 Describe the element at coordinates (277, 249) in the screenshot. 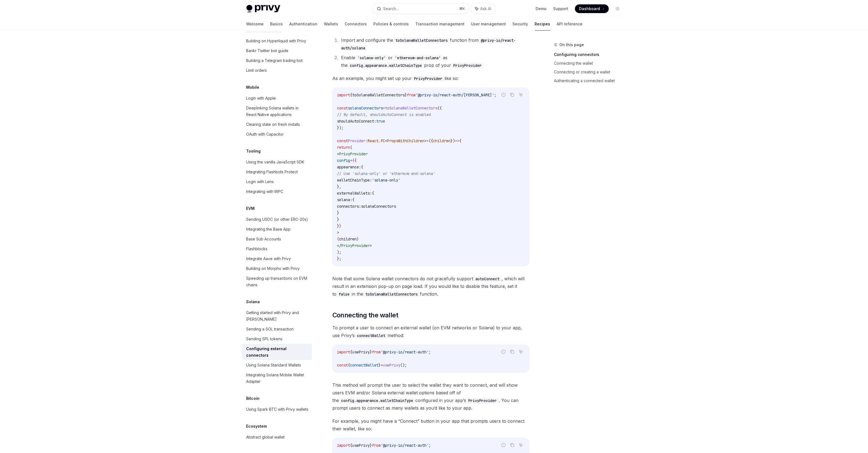

I see `a: Flashblocks` at that location.